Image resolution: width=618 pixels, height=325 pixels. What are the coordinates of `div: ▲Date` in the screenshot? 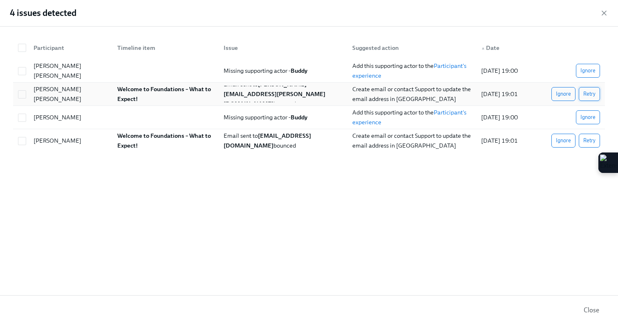 It's located at (506, 48).